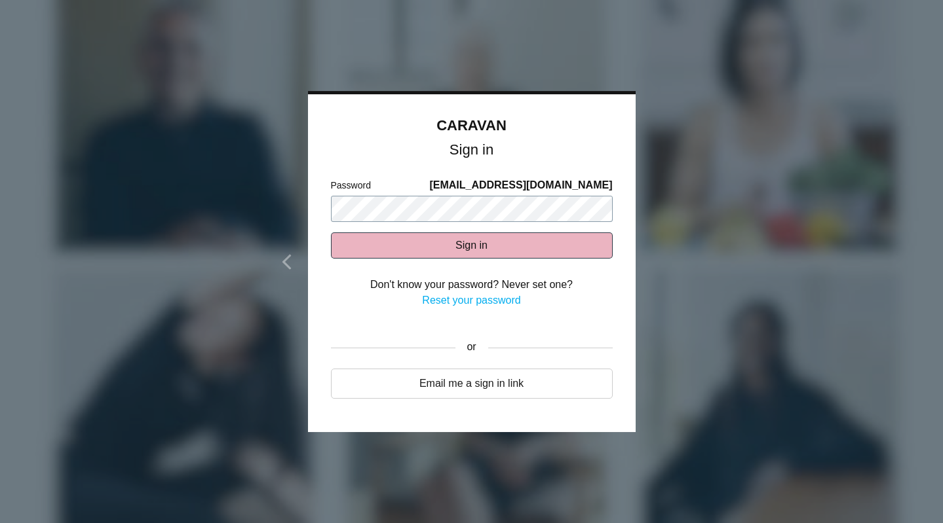 The width and height of the screenshot is (943, 523). Describe the element at coordinates (350, 185) in the screenshot. I see `label: Password` at that location.